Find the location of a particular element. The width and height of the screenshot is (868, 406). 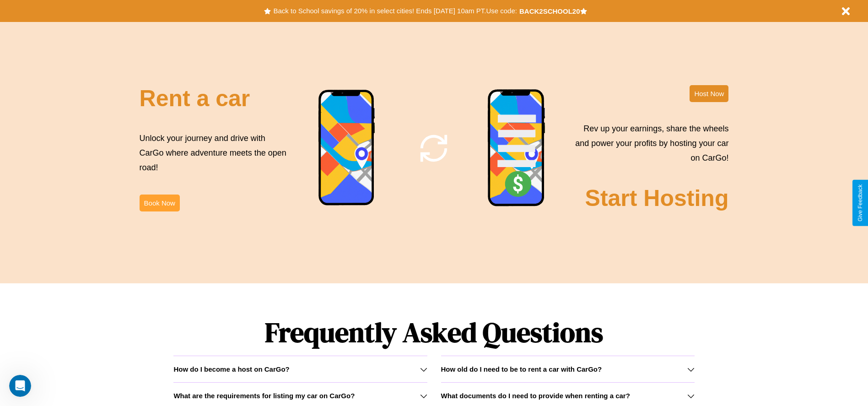

b: BACK2SCHOOL20 is located at coordinates (550, 11).